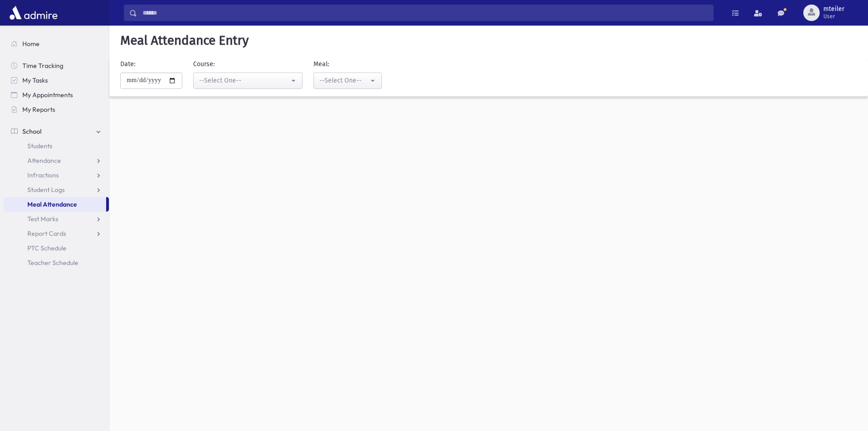 This screenshot has width=868, height=431. Describe the element at coordinates (52, 204) in the screenshot. I see `span: Meal Attendance` at that location.